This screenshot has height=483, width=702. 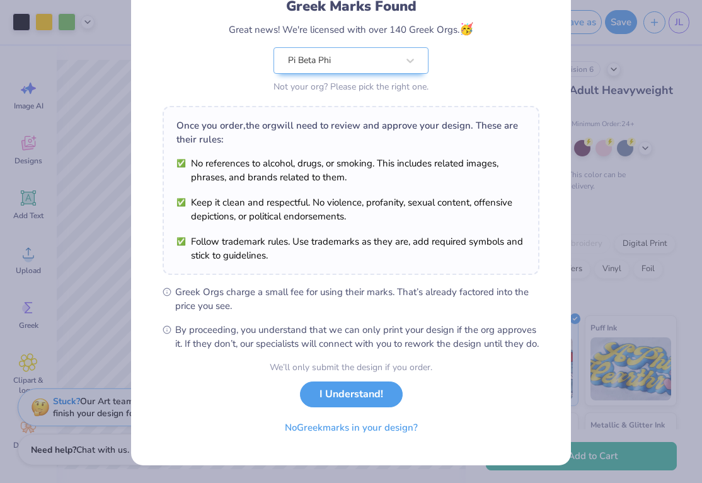 I want to click on div: Not your org? Please pick the right one., so click(x=351, y=86).